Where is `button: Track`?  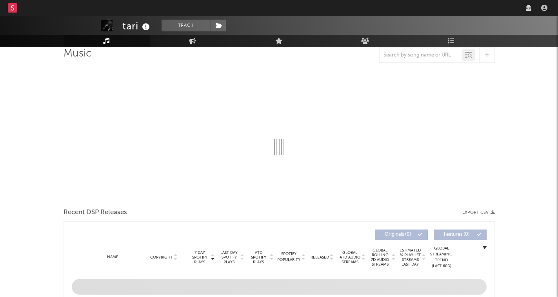 button: Track is located at coordinates (186, 25).